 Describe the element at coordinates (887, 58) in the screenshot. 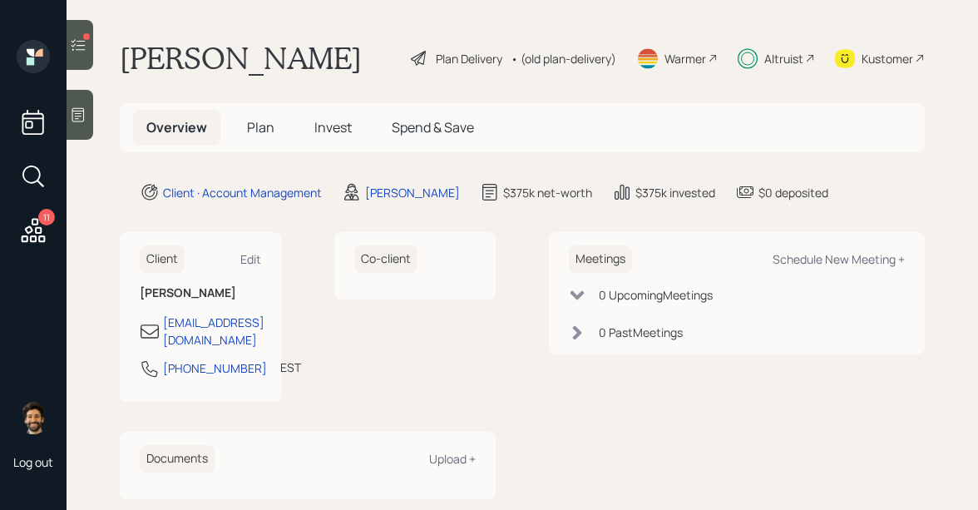

I see `div: Kustomer` at that location.